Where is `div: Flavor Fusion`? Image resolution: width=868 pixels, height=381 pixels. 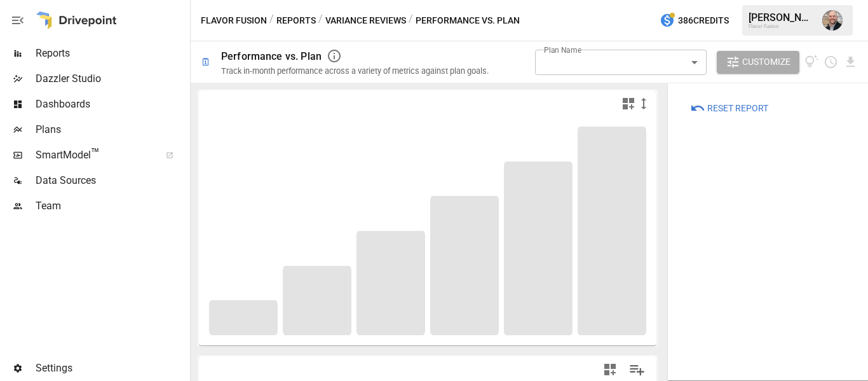
div: Flavor Fusion is located at coordinates (782, 26).